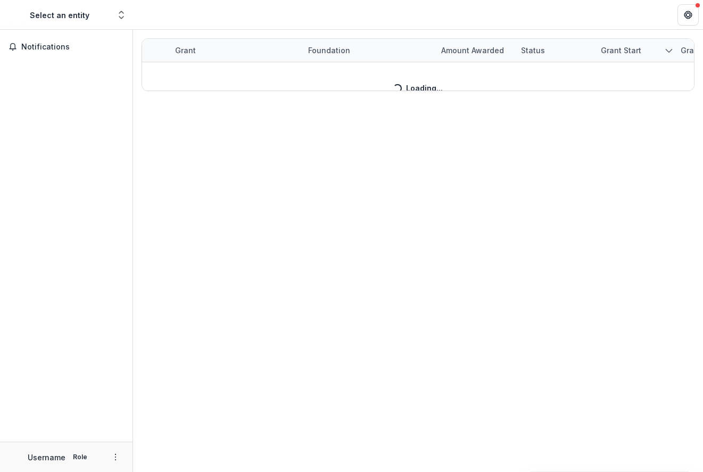  I want to click on div: Select an entity, so click(60, 15).